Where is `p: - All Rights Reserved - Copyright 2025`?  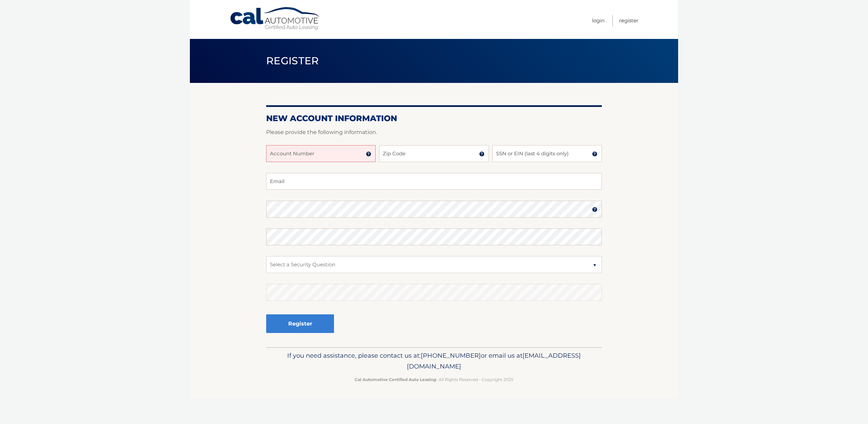 p: - All Rights Reserved - Copyright 2025 is located at coordinates (434, 380).